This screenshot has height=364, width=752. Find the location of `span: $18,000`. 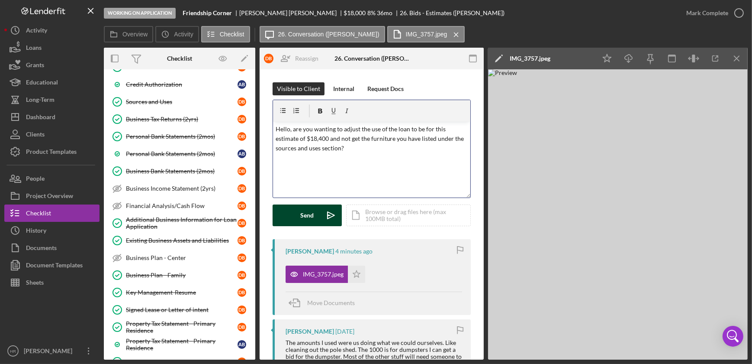

span: $18,000 is located at coordinates (355, 13).